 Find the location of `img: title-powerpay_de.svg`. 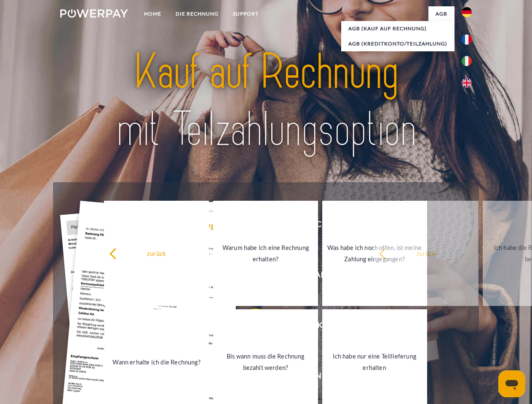

img: title-powerpay_de.svg is located at coordinates (266, 101).